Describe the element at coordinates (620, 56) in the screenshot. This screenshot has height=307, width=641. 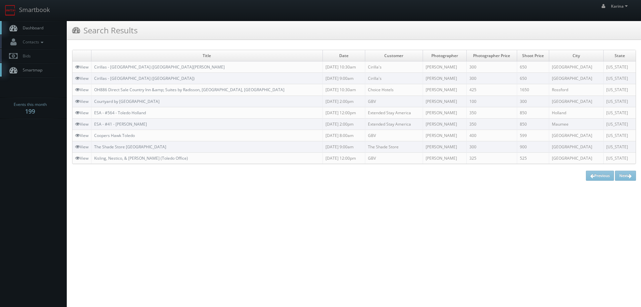
I see `td: State` at that location.